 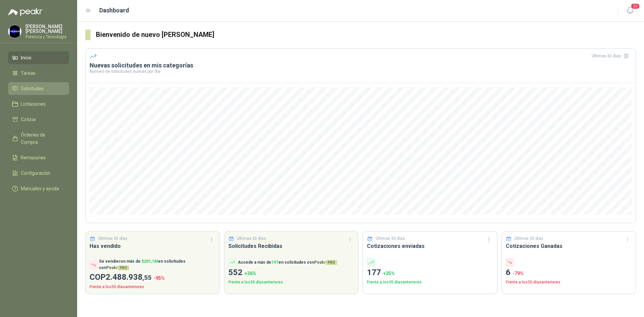 What do you see at coordinates (147, 278) in the screenshot?
I see `span: ,55` at bounding box center [147, 278].